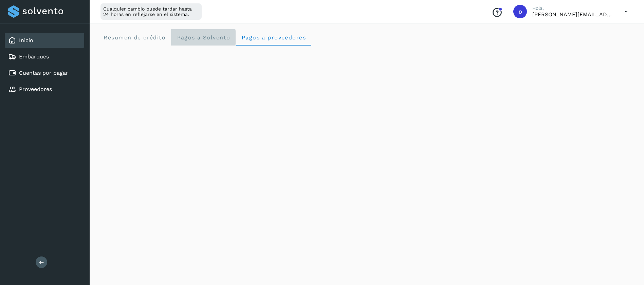 The width and height of the screenshot is (644, 285). I want to click on span: Resumen de crédito, so click(134, 37).